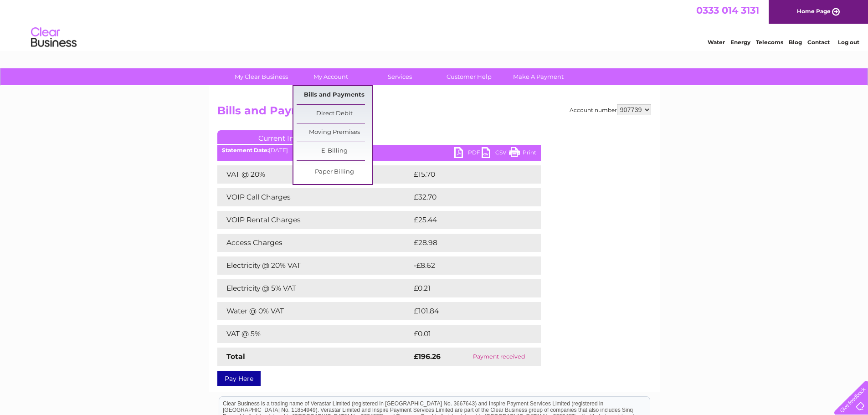 The height and width of the screenshot is (415, 868). What do you see at coordinates (769, 42) in the screenshot?
I see `a: Telecoms` at bounding box center [769, 42].